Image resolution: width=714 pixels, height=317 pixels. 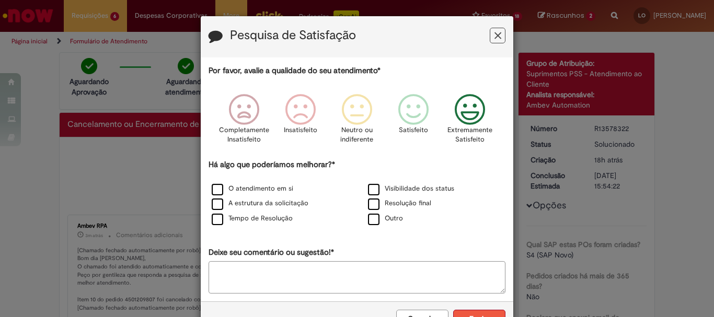 I want to click on p: Insatisfeito, so click(x=300, y=130).